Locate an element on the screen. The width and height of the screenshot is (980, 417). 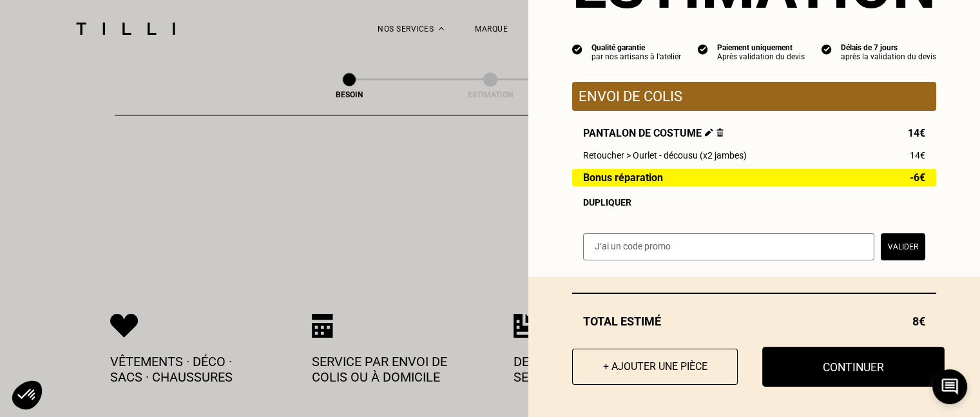
div: après la validation du devis is located at coordinates (888, 57).